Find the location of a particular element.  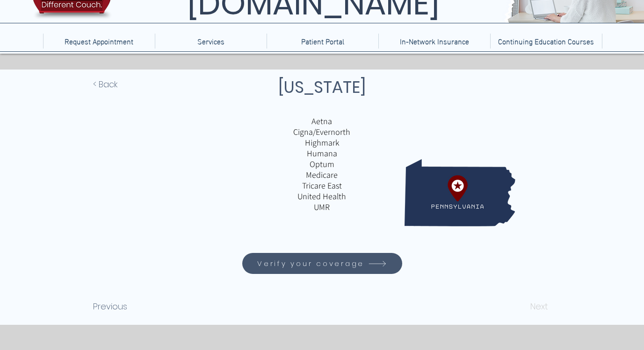

a: Patient Portal is located at coordinates (322, 41).